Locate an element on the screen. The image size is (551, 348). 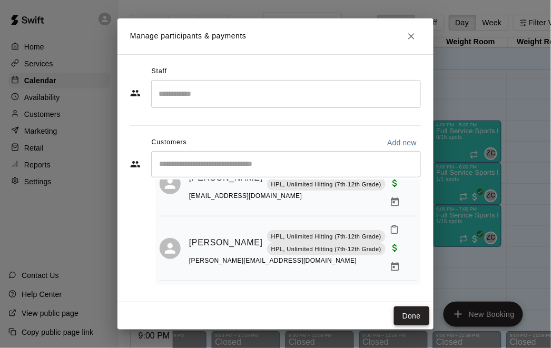
button: Add new is located at coordinates (402, 143).